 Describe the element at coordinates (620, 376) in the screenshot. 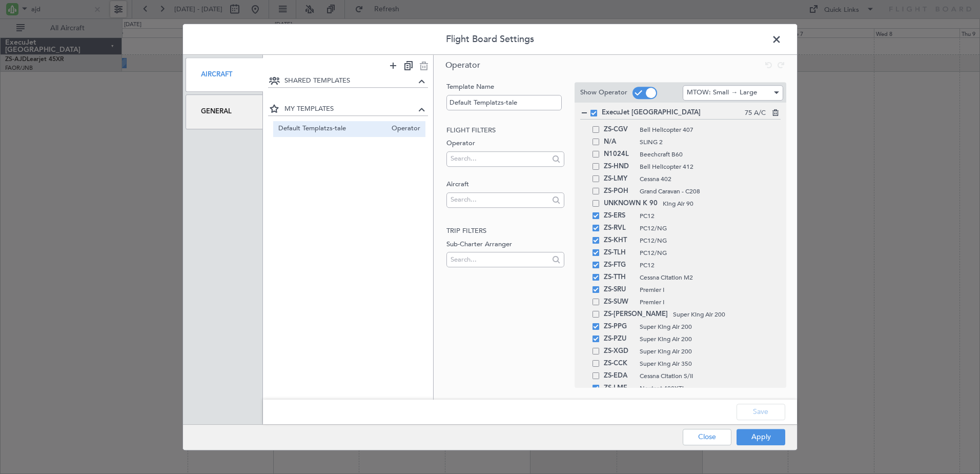

I see `span: ZS-EDA` at that location.